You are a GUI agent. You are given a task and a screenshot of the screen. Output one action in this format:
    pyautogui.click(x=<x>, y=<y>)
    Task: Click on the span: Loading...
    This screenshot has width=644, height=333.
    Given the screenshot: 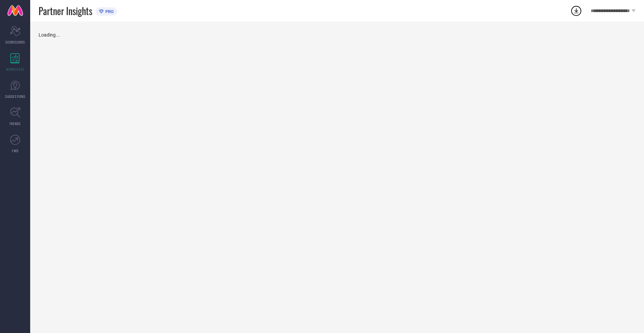 What is the action you would take?
    pyautogui.click(x=49, y=35)
    